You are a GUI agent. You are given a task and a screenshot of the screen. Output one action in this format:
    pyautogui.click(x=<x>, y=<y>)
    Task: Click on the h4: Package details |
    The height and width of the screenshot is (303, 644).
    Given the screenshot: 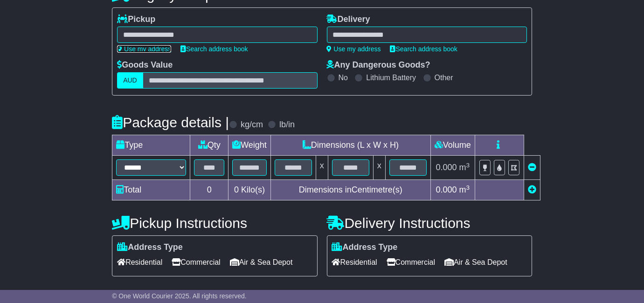 What is the action you would take?
    pyautogui.click(x=170, y=122)
    